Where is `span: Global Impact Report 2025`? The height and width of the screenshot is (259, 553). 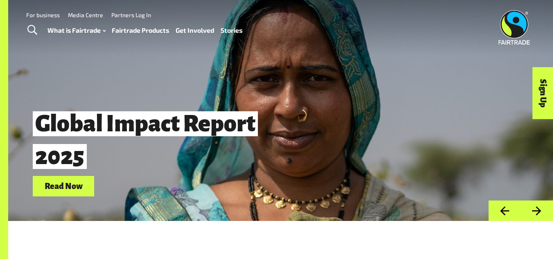
span: Global Impact Report 2025 is located at coordinates (145, 140).